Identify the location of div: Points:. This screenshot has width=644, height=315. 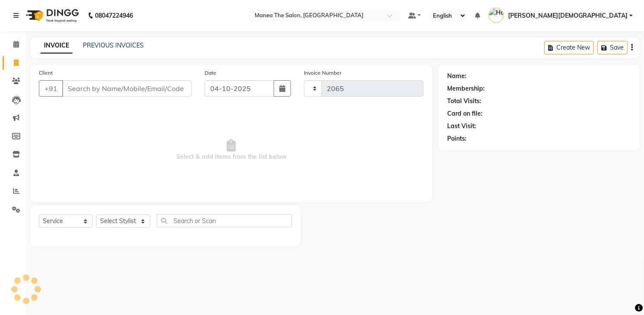
(457, 138).